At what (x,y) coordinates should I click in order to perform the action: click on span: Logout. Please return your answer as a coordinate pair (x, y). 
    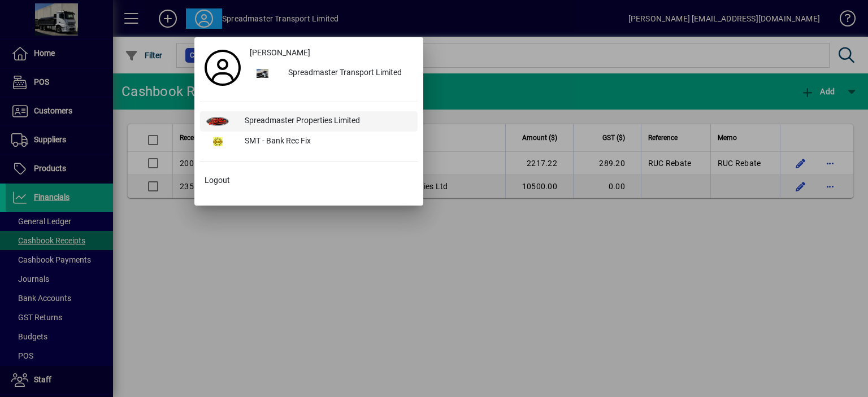
    Looking at the image, I should click on (217, 180).